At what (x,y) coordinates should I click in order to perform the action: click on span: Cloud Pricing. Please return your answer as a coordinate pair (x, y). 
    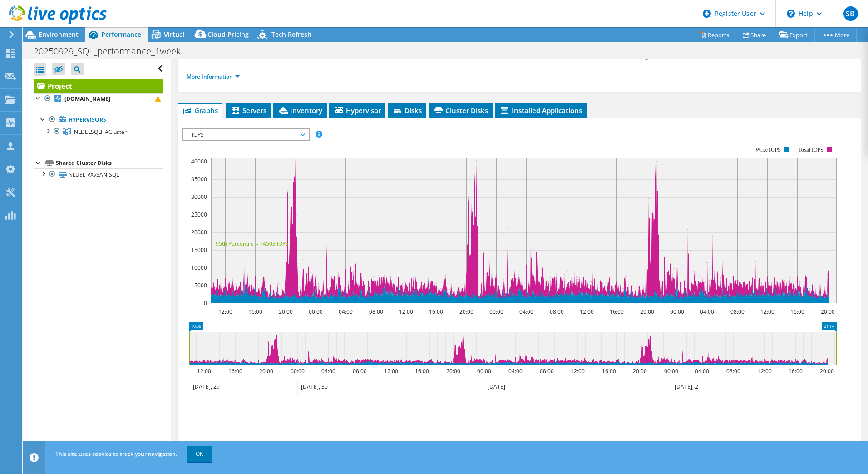
    Looking at the image, I should click on (228, 34).